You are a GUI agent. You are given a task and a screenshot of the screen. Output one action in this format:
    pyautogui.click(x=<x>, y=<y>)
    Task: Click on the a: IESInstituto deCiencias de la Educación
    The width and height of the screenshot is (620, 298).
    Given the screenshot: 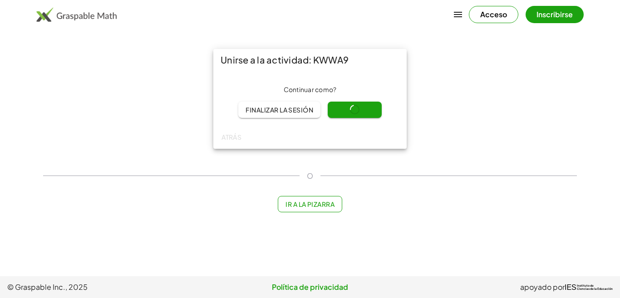 What is the action you would take?
    pyautogui.click(x=588, y=287)
    